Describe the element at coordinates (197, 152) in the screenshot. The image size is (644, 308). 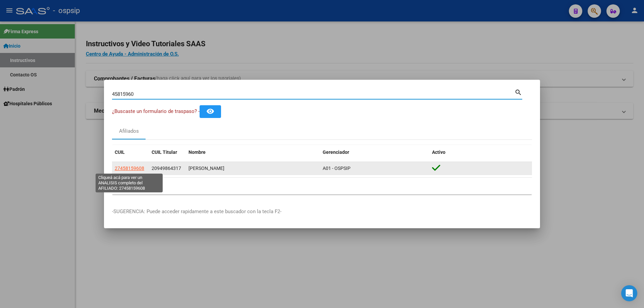
I see `span: Nombre` at that location.